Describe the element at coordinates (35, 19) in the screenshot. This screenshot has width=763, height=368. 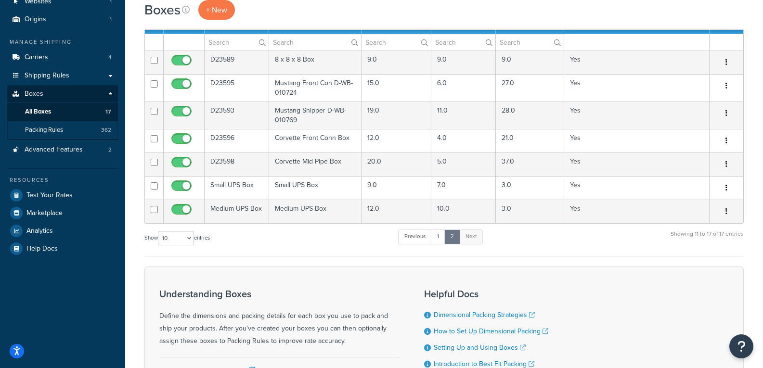
I see `span: Origins` at that location.